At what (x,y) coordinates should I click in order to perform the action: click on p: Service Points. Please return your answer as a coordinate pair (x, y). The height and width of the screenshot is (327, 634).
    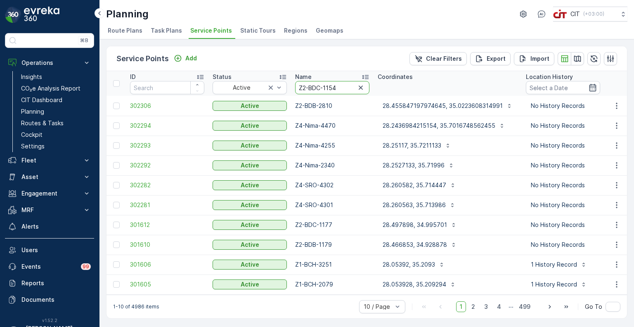
    Looking at the image, I should click on (142, 59).